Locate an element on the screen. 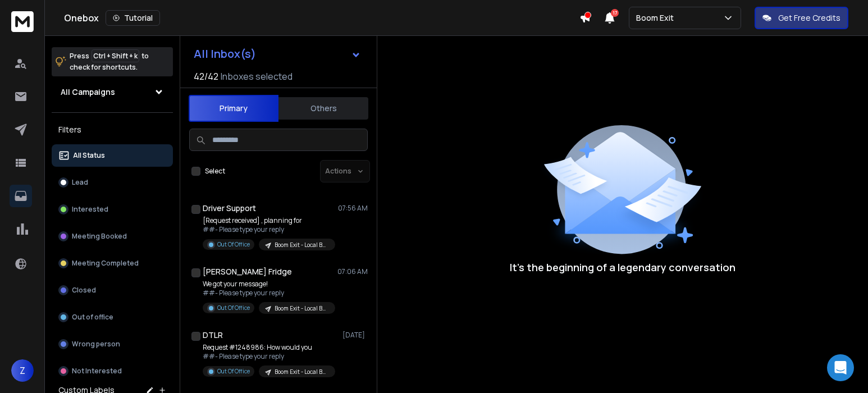  button: Interested is located at coordinates (112, 210).